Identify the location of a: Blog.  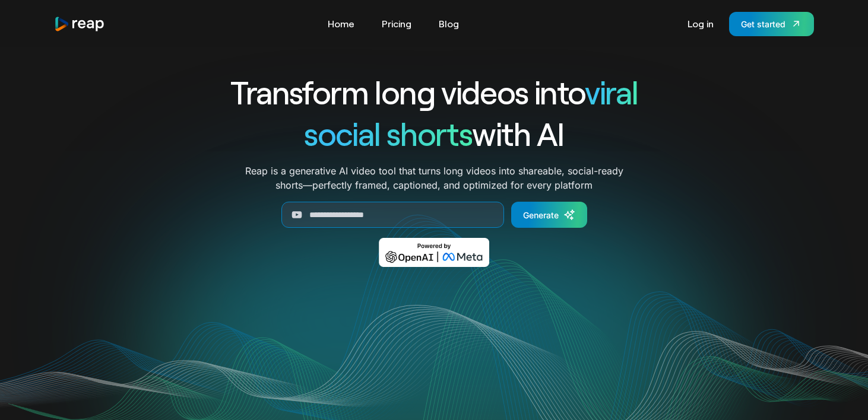
(449, 24).